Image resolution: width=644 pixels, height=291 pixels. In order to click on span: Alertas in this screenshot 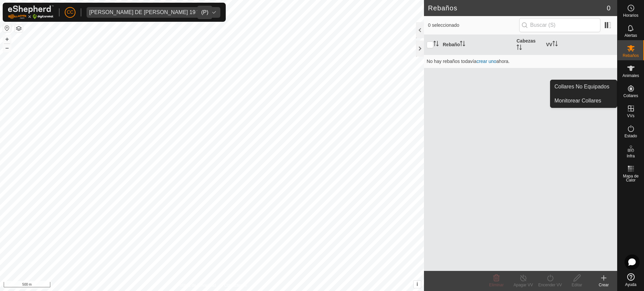, I will do `click(631, 36)`.